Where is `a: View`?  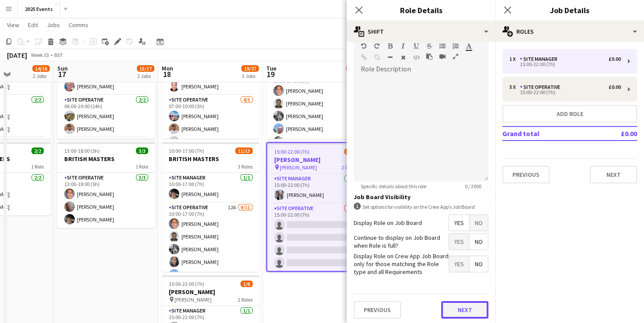 a: View is located at coordinates (13, 25).